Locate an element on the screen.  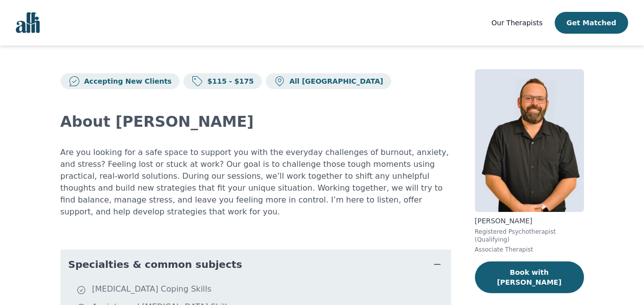
p: $115 - $175 is located at coordinates (228, 81).